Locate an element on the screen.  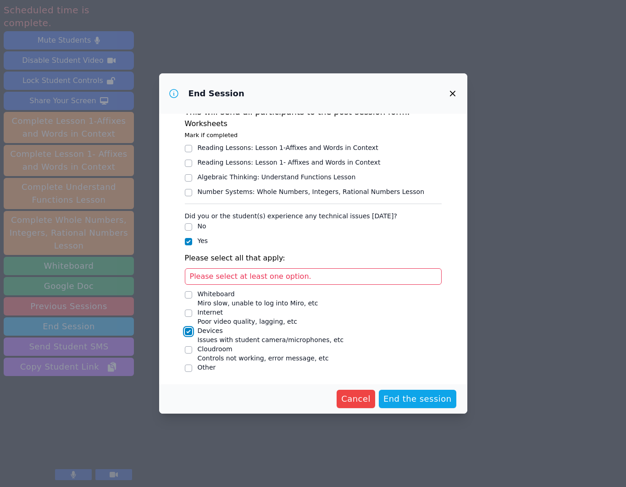
span: End the session is located at coordinates (418, 399).